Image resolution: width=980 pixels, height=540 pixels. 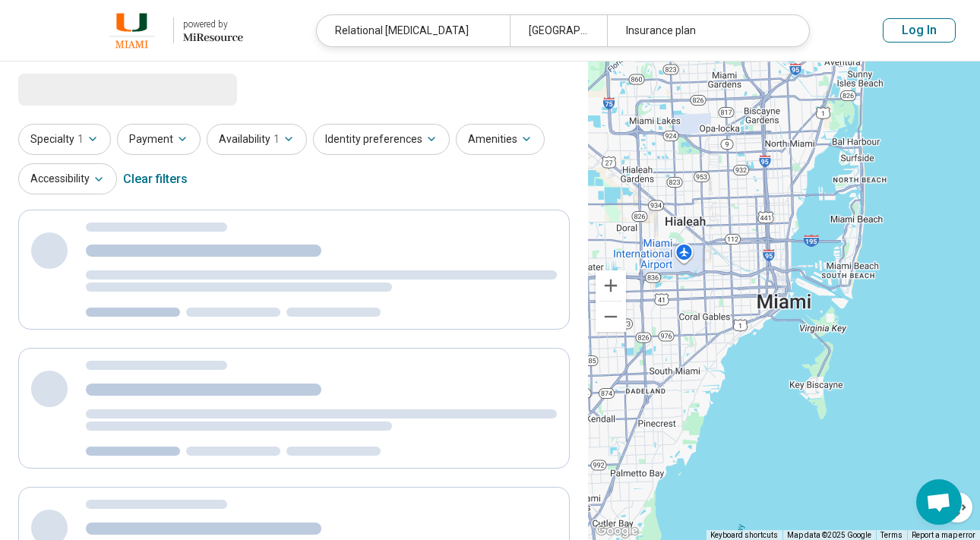 I want to click on div: Insurance plan, so click(x=704, y=31).